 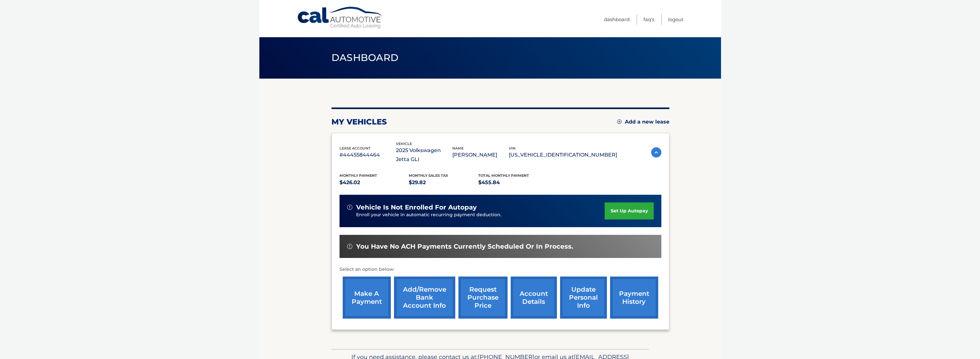 I want to click on a: Add a new lease, so click(x=643, y=122).